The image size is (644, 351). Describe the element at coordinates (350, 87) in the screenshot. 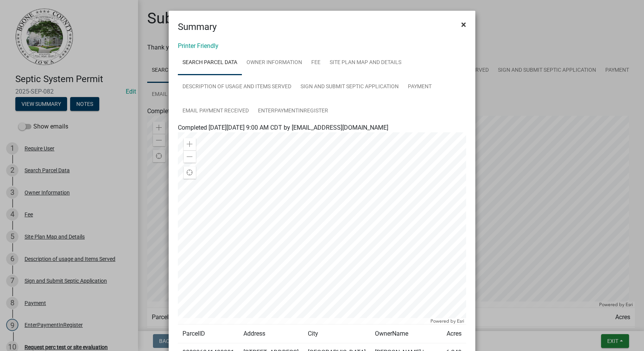

I see `a: Sign and Submit Septic Application` at that location.